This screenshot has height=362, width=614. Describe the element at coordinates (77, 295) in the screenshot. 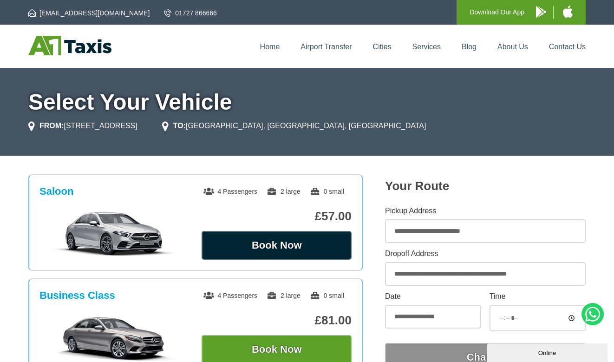

I see `h3: Business Class` at that location.